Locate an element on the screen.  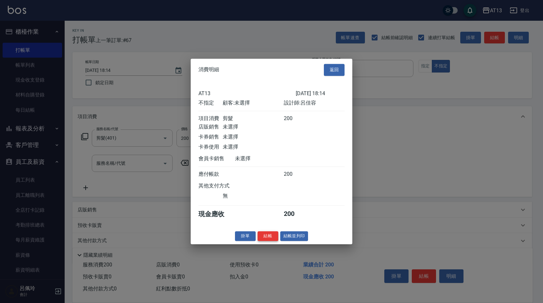
div: 店販銷售 is located at coordinates (210, 127).